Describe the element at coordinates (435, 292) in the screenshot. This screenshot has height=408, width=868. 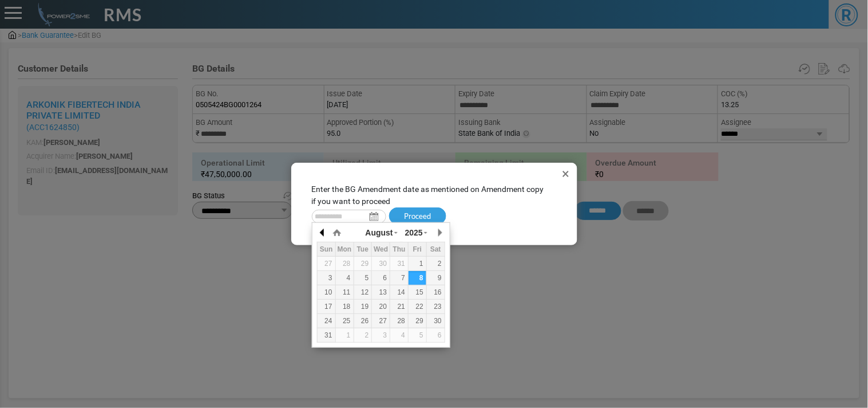
I see `div: 16` at that location.